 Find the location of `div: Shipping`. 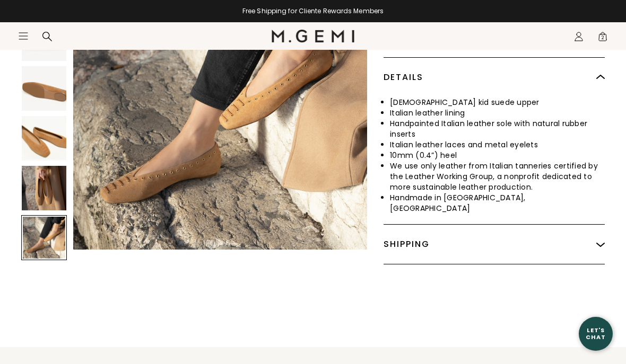

div: Shipping is located at coordinates (494, 244).